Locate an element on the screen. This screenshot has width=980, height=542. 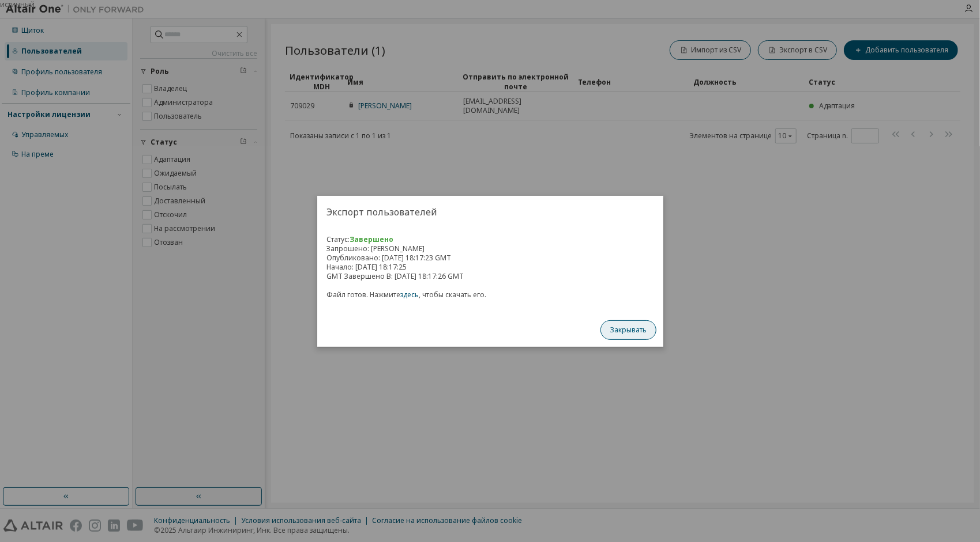
span: Завершено is located at coordinates (372, 239).